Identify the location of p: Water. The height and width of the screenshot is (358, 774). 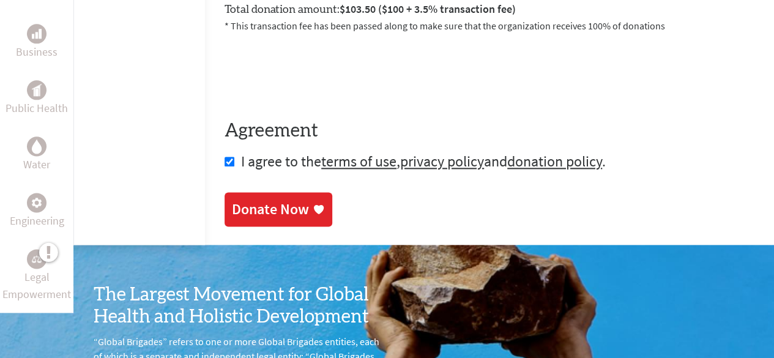
(37, 165).